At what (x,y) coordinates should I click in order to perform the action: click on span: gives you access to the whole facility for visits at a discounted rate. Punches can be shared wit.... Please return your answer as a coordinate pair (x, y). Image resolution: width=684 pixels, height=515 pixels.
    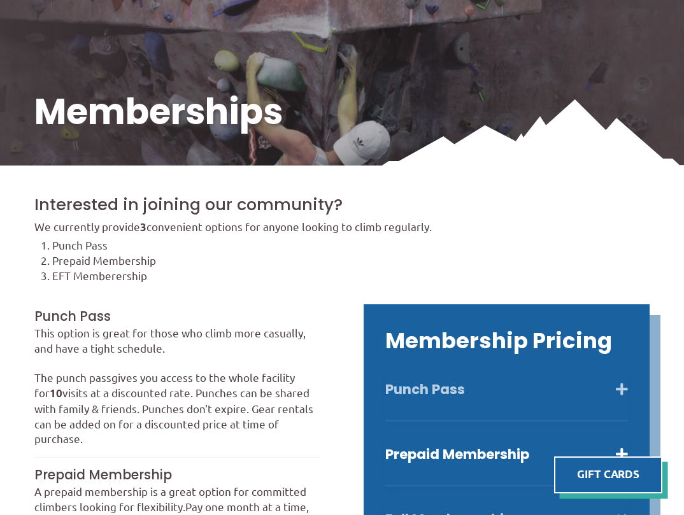
    Looking at the image, I should click on (174, 408).